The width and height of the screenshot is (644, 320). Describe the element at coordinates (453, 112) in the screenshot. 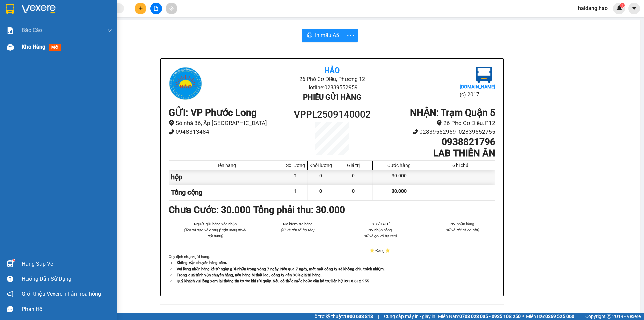

I see `b: NHẬN : Trạm Quận 5` at that location.